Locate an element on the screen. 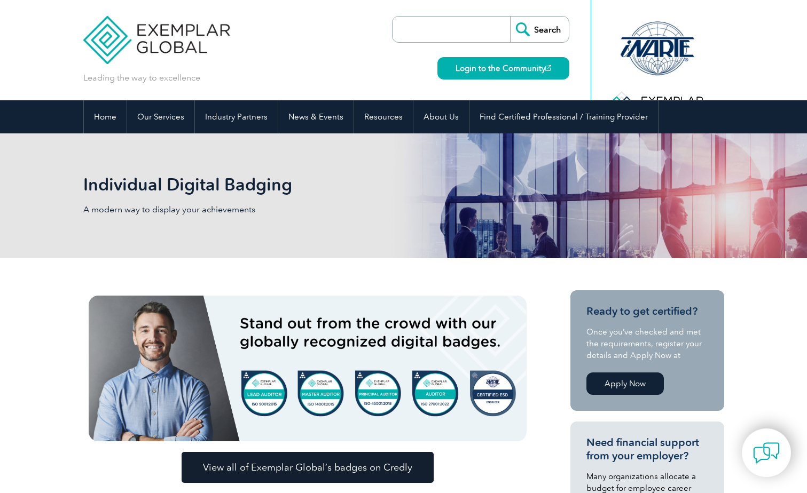 The width and height of the screenshot is (807, 493). a: About Us is located at coordinates (441, 117).